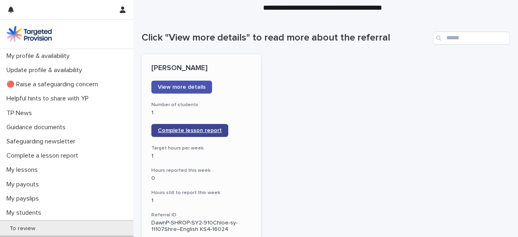 This screenshot has height=237, width=518. I want to click on a: Complete lesson report, so click(190, 130).